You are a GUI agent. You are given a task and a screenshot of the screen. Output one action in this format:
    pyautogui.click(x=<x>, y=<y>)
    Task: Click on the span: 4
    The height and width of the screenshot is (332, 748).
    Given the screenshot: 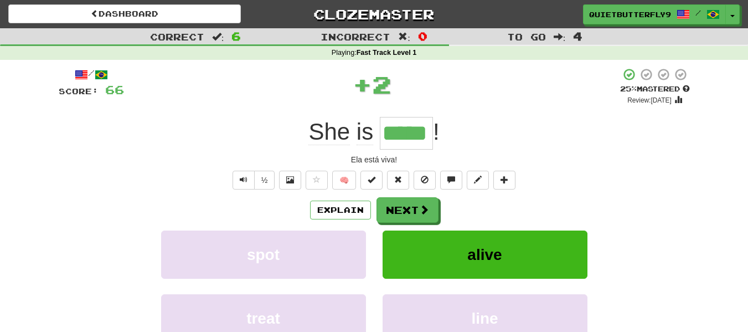 What is the action you would take?
    pyautogui.click(x=578, y=36)
    